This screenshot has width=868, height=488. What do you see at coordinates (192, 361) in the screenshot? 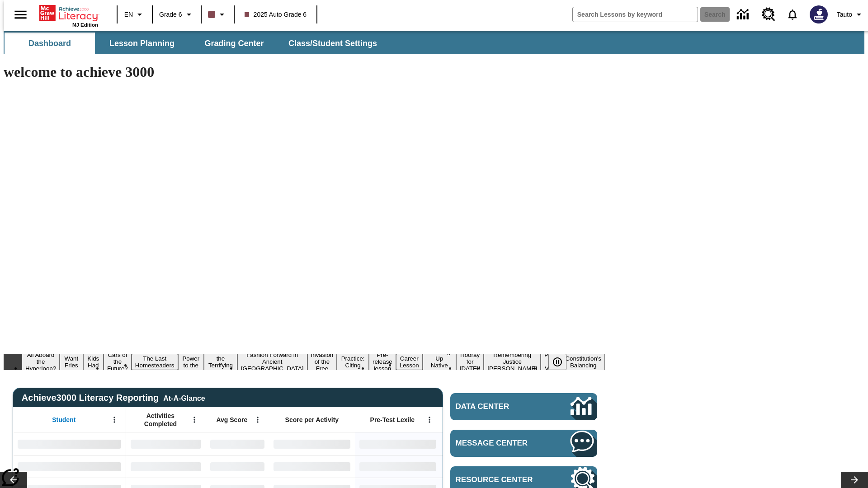
I see `button: Slide 6 Solar Power to the People` at bounding box center [192, 361].